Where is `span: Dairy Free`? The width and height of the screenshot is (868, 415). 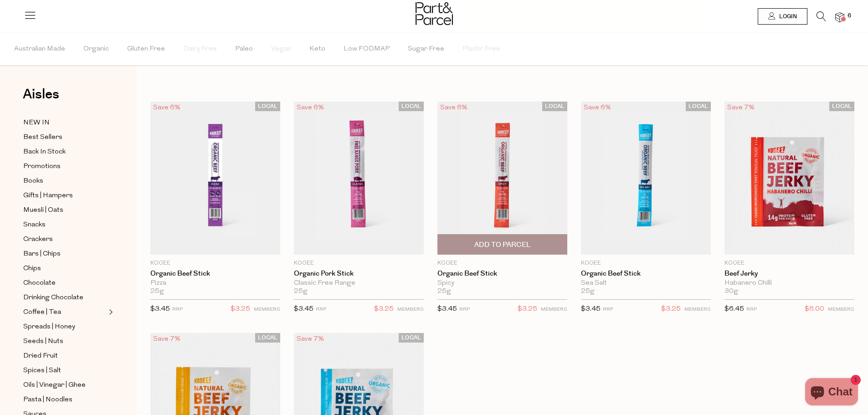
span: Dairy Free is located at coordinates (200, 49).